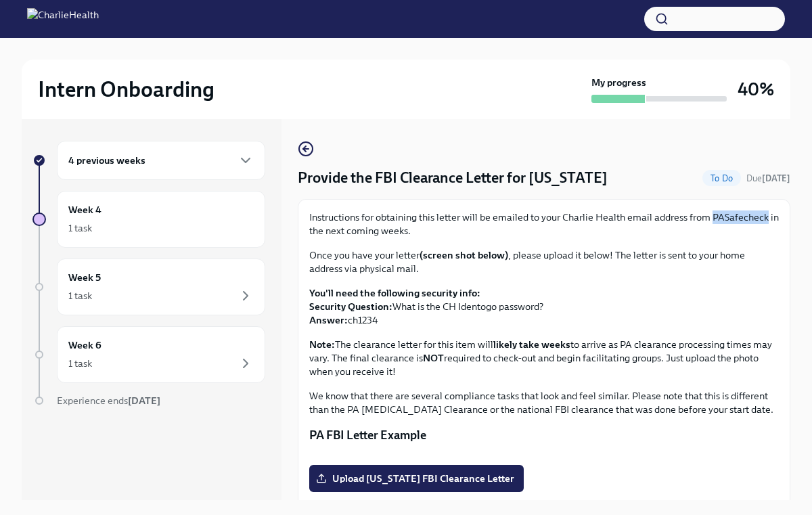 This screenshot has width=812, height=515. Describe the element at coordinates (544, 402) in the screenshot. I see `p: We know that there are several compliance tasks that look and feel similar. Please note that this...` at that location.